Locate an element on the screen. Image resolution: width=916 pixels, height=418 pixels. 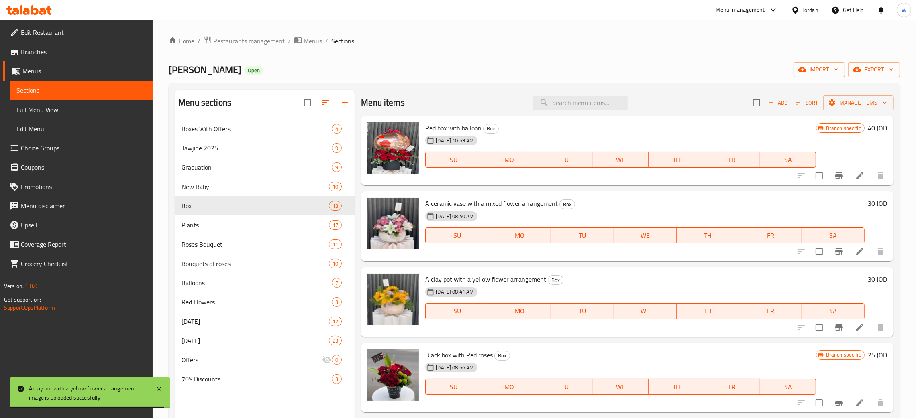
div: Balloons7 is located at coordinates (265, 283).